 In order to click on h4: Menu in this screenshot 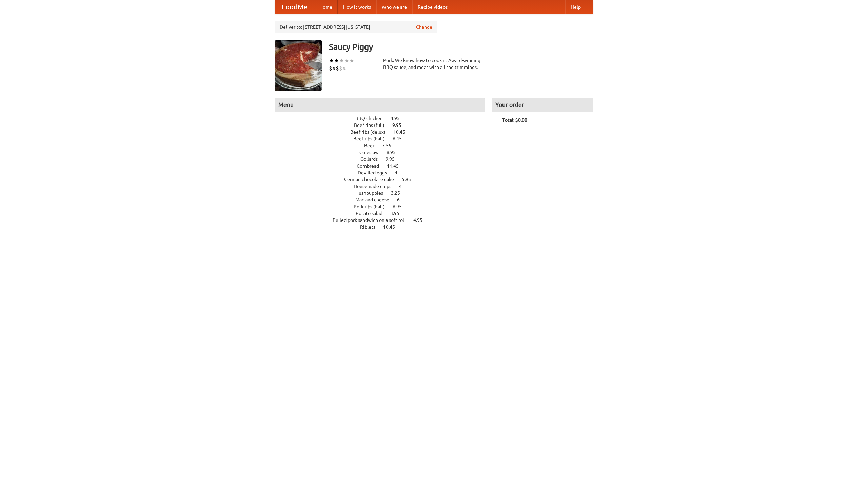, I will do `click(380, 105)`.